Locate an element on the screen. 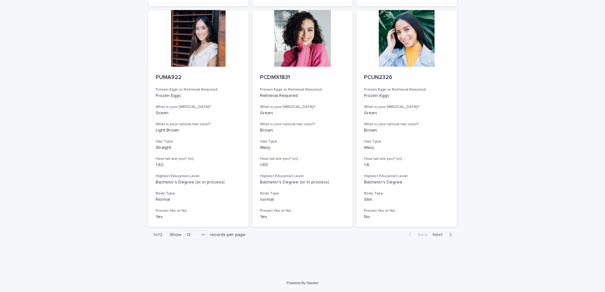 The width and height of the screenshot is (605, 292). p: 1 of 2 is located at coordinates (157, 235).